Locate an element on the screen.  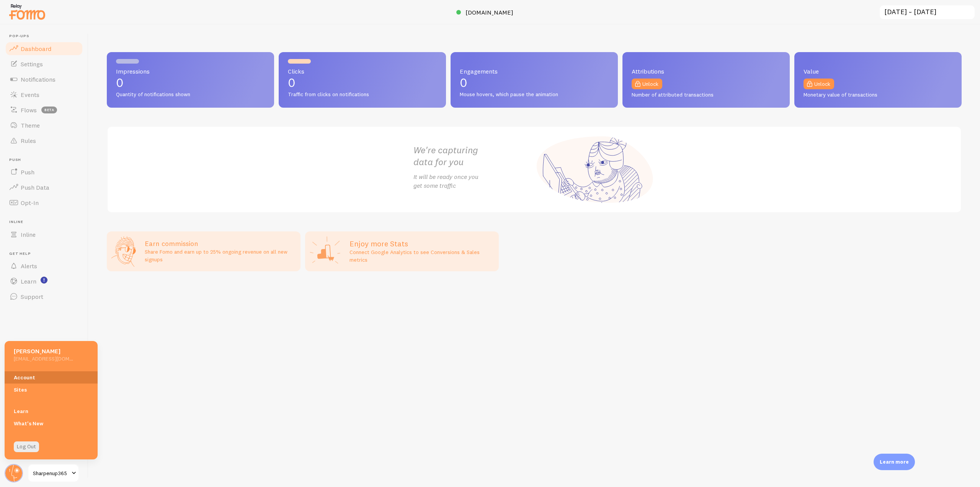
span: Sharpenup365 is located at coordinates (51, 473).